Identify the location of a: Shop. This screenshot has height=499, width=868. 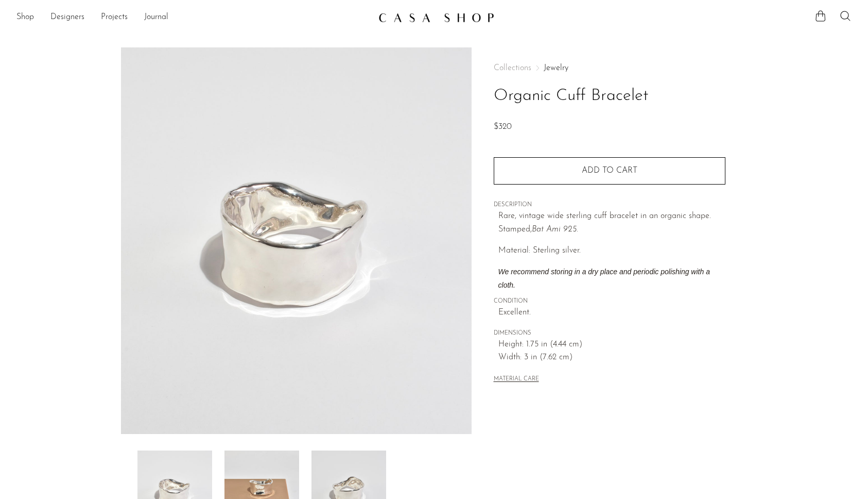
(25, 18).